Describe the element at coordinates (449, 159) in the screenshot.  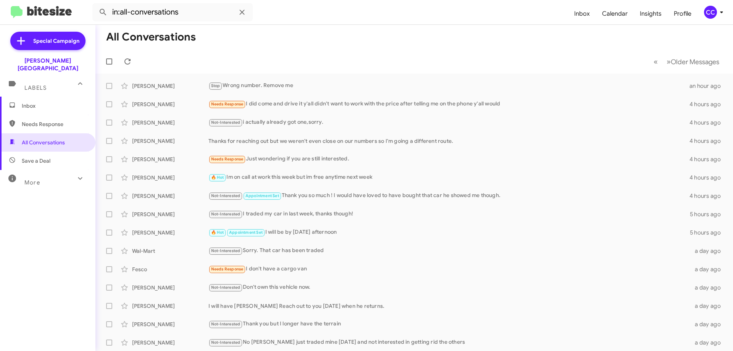
I see `div: Just wondering if you are still interested.` at that location.